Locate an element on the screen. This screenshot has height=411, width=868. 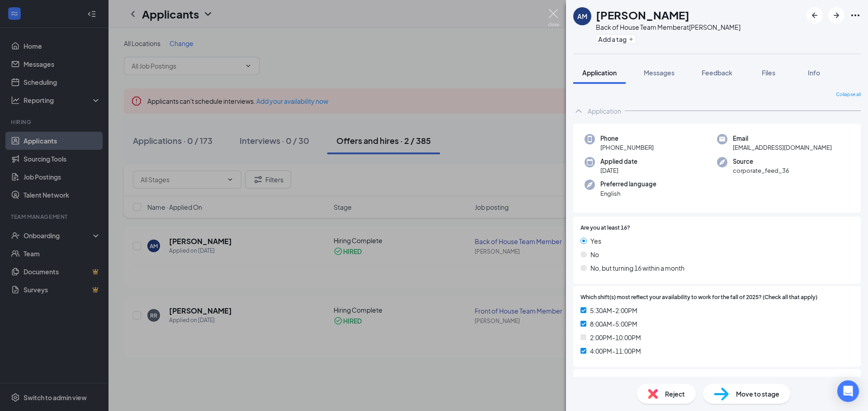
span: Info is located at coordinates (814, 73).